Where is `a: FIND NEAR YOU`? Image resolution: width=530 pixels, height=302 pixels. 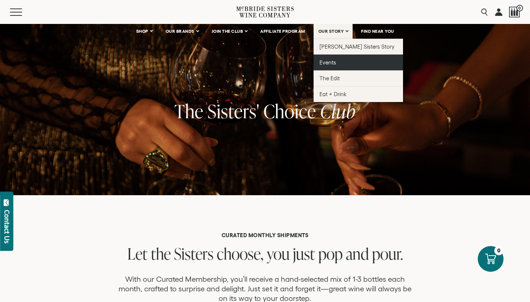
a: FIND NEAR YOU is located at coordinates (378, 31).